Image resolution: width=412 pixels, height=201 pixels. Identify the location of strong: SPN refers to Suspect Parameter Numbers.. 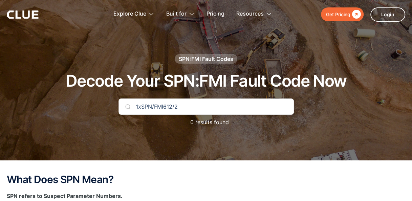
(65, 196).